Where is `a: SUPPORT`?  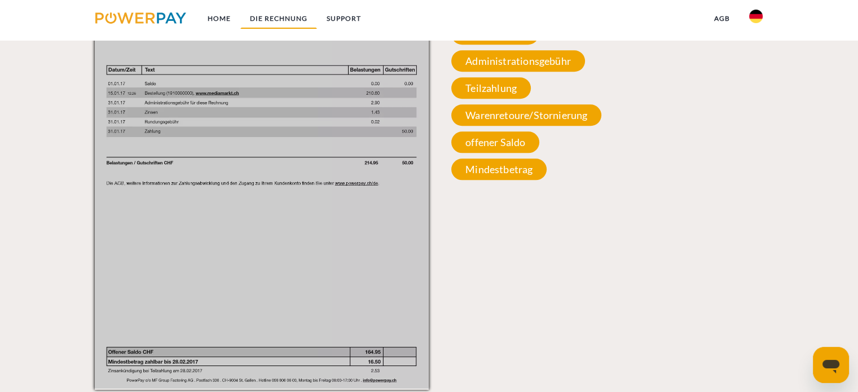
a: SUPPORT is located at coordinates (344, 19).